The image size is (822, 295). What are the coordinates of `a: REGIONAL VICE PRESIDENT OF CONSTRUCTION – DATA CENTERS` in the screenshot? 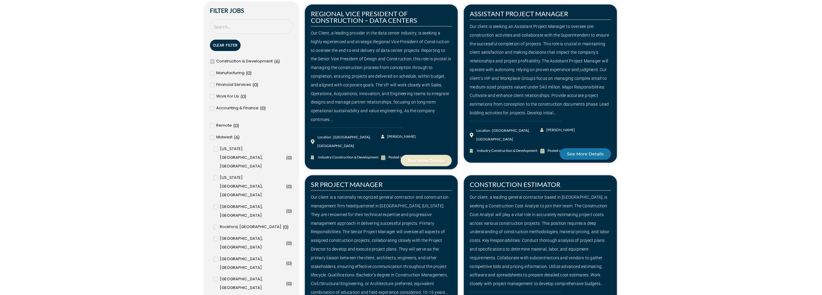 It's located at (364, 17).